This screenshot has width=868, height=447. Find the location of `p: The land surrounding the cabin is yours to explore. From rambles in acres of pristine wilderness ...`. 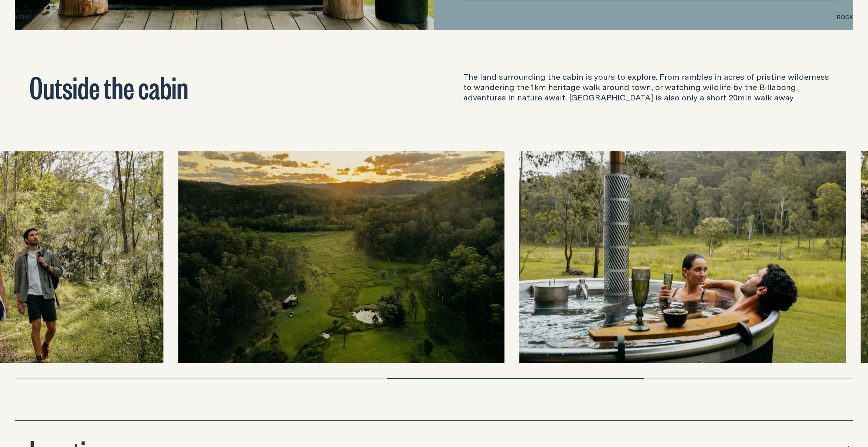

p: The land surrounding the cabin is yours to explore. From rambles in acres of pristine wilderness ... is located at coordinates (651, 87).